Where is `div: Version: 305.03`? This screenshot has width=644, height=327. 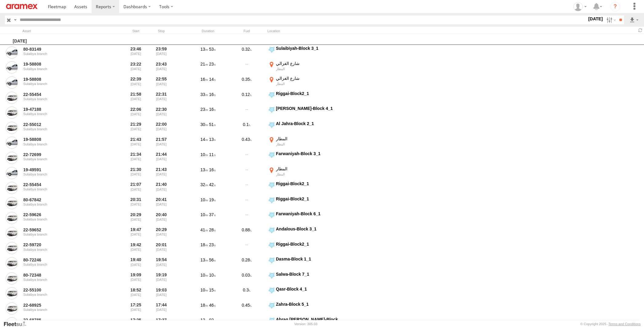
div: Version: 305.03 is located at coordinates (306, 324).